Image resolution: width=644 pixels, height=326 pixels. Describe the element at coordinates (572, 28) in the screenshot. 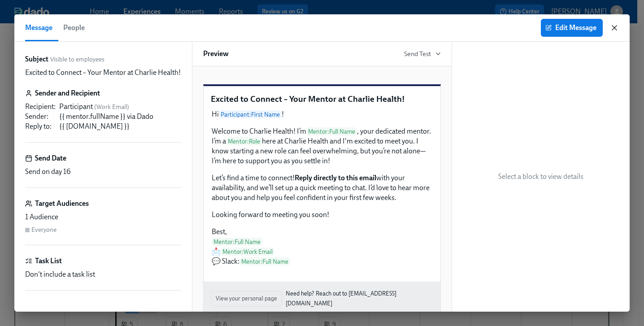

I see `a: Edit Message` at that location.